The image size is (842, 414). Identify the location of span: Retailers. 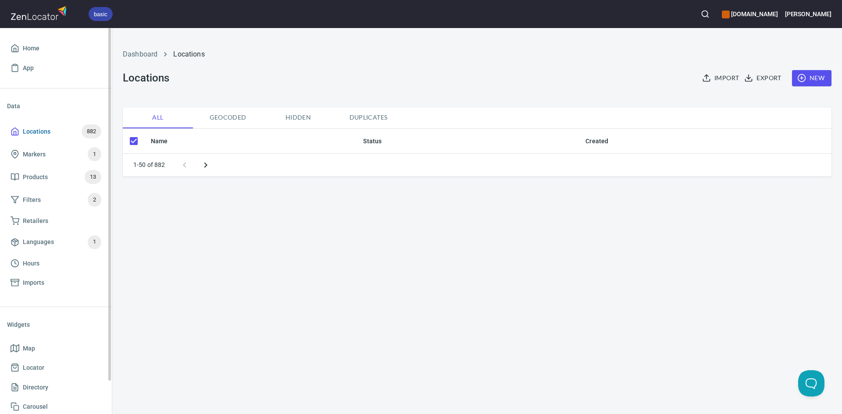
(36, 221).